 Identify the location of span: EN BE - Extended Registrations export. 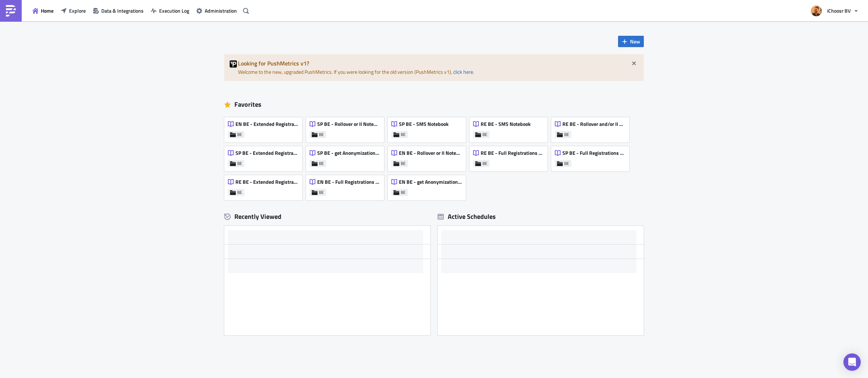
(267, 124).